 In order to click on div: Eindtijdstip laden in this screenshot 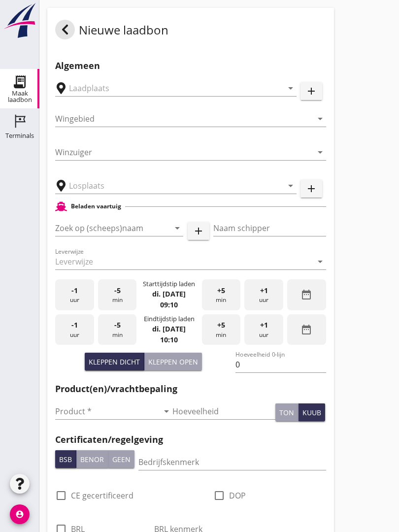, I will do `click(169, 319)`.